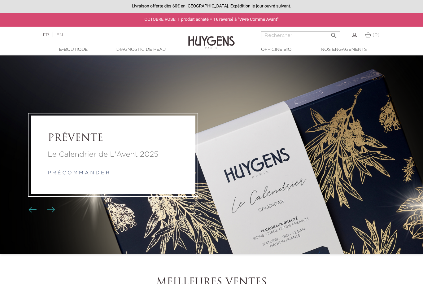 The width and height of the screenshot is (423, 284). Describe the element at coordinates (78, 173) in the screenshot. I see `a: p r é c o m m a n d e r` at that location.